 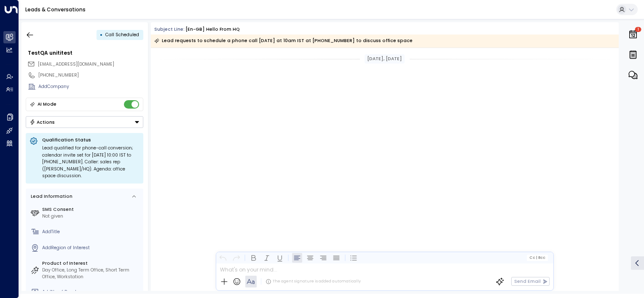 I want to click on span: testqa.unititest@yahoo.com, so click(x=76, y=64).